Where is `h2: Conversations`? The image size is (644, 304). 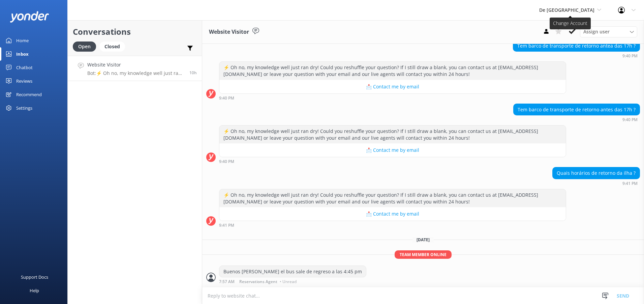 h2: Conversations is located at coordinates (135, 32).